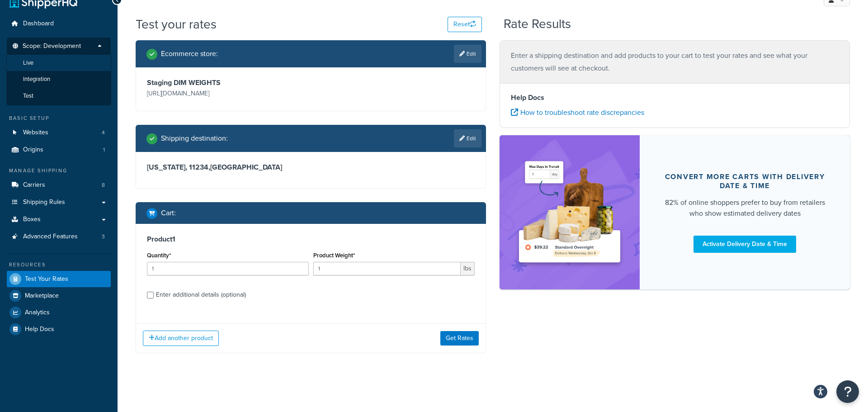 This screenshot has width=868, height=412. What do you see at coordinates (59, 312) in the screenshot?
I see `li: Analytics` at bounding box center [59, 312].